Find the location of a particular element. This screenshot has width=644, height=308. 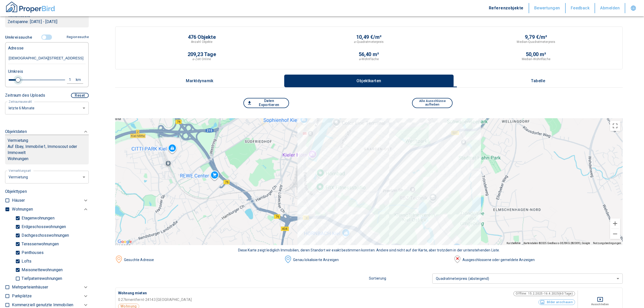

button: Referenzobjekte is located at coordinates (507, 8).